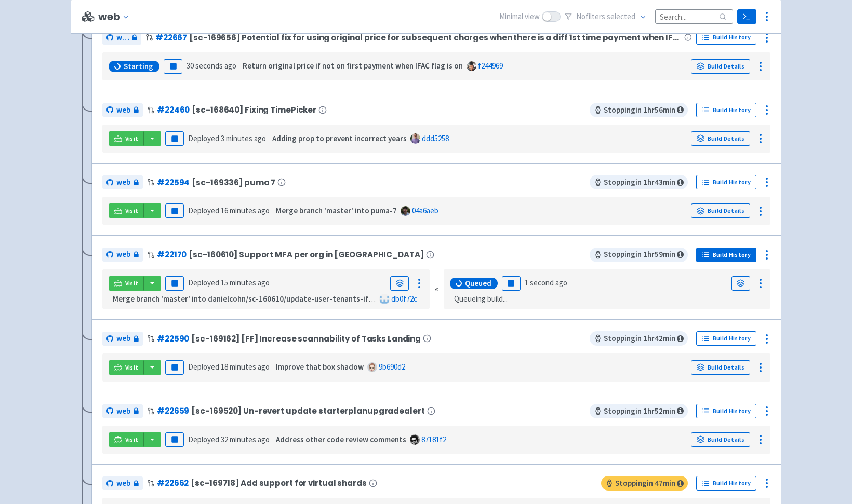  Describe the element at coordinates (308, 410) in the screenshot. I see `span: [sc-169520] Un-revert update starterplanupgradealert` at that location.